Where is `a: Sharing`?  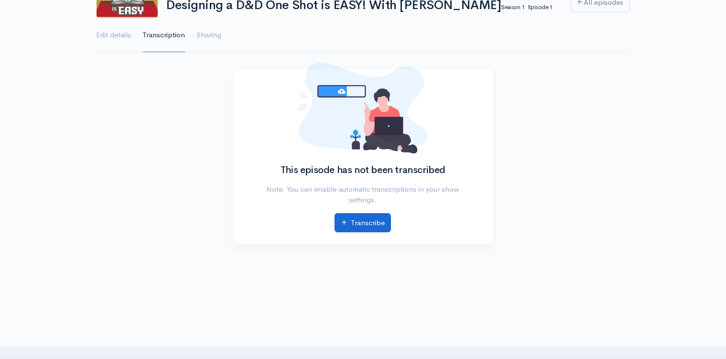 a: Sharing is located at coordinates (209, 35).